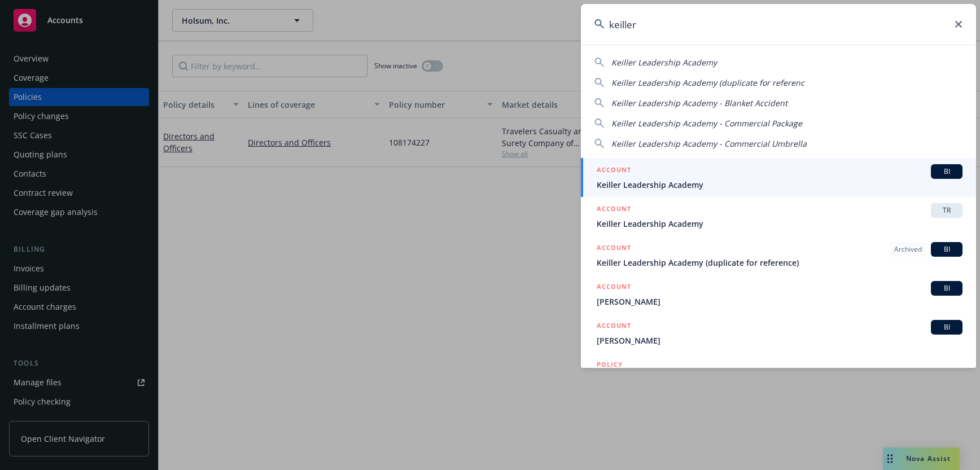  I want to click on a: ACCOUNTBIKeiller Leadership Academy, so click(779, 177).